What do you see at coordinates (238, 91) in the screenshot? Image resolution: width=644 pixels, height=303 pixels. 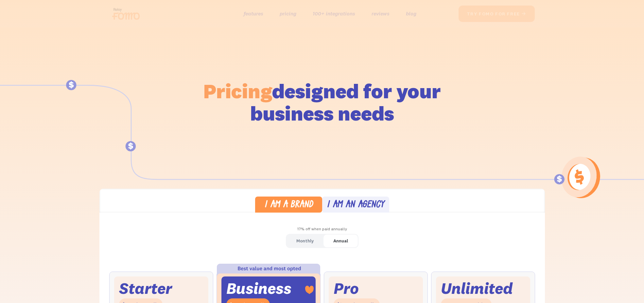 I see `span: Pricing` at bounding box center [238, 91].